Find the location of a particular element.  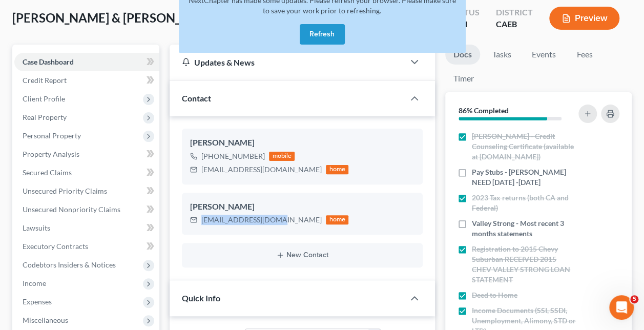

span: Deed to Home is located at coordinates (495, 295).